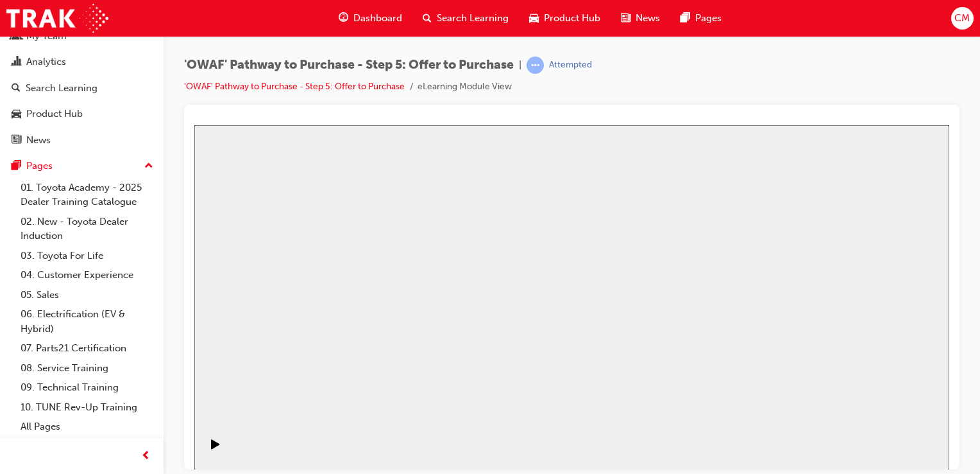 This screenshot has height=474, width=980. What do you see at coordinates (86, 368) in the screenshot?
I see `a: 08. Service Training` at bounding box center [86, 368].